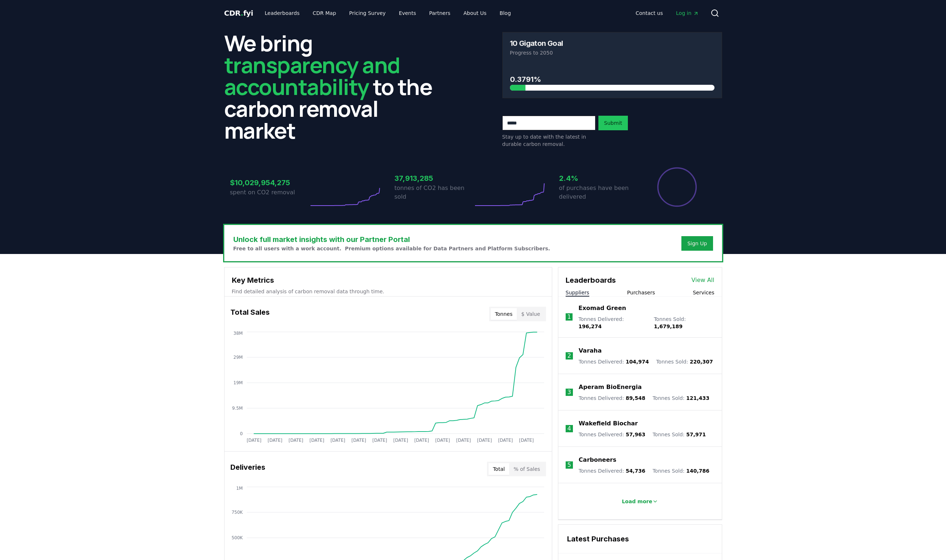 The image size is (946, 560). I want to click on h3: Total Sales, so click(251, 314).